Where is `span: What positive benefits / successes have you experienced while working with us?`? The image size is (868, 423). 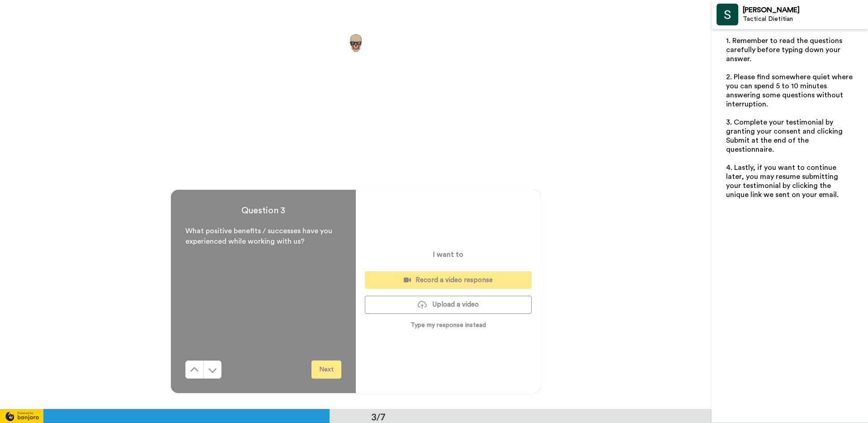 span: What positive benefits / successes have you experienced while working with us? is located at coordinates (260, 236).